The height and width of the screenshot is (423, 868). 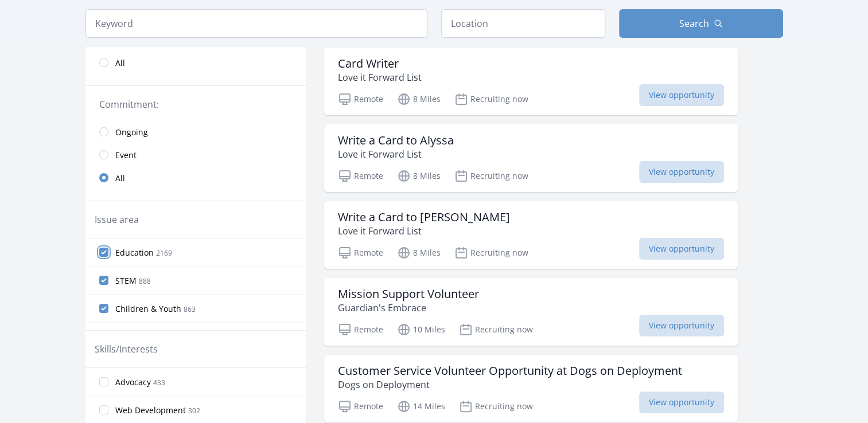 I want to click on input: Location, so click(x=523, y=24).